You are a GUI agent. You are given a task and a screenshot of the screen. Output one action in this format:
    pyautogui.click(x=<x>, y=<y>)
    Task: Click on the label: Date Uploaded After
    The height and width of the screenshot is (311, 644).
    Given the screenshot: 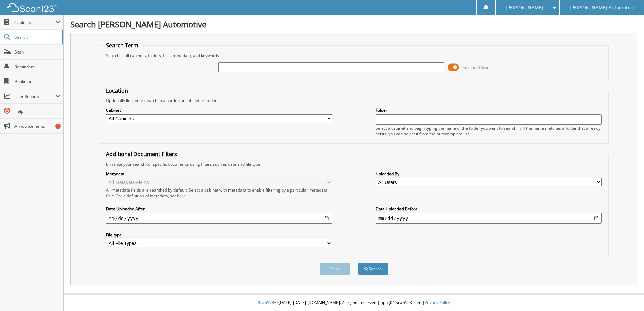 What is the action you would take?
    pyautogui.click(x=219, y=209)
    